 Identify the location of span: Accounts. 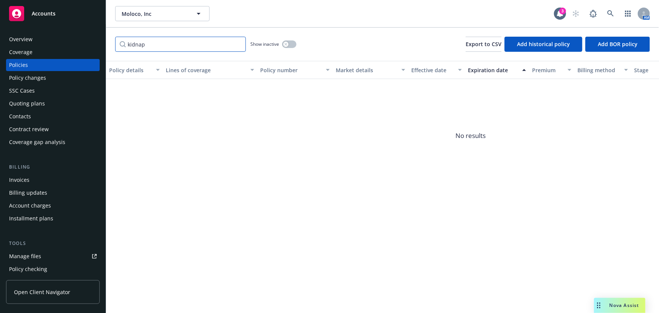
(43, 14).